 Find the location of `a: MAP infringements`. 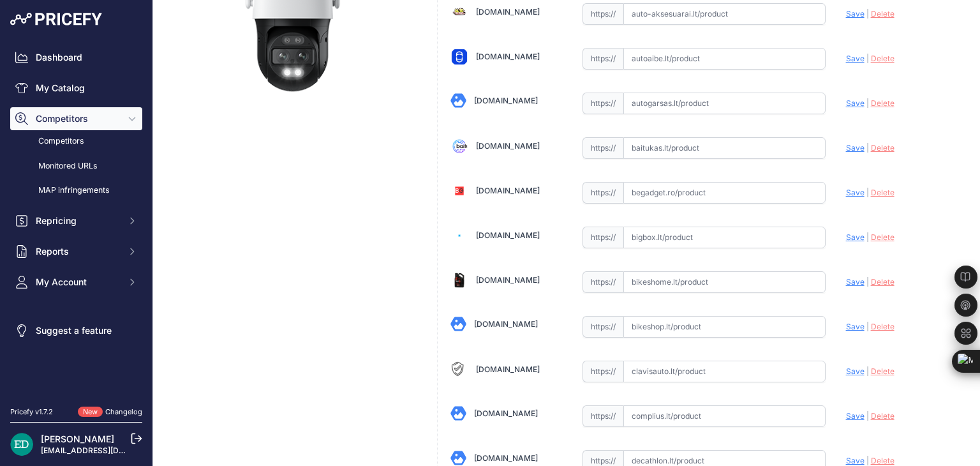

a: MAP infringements is located at coordinates (76, 190).